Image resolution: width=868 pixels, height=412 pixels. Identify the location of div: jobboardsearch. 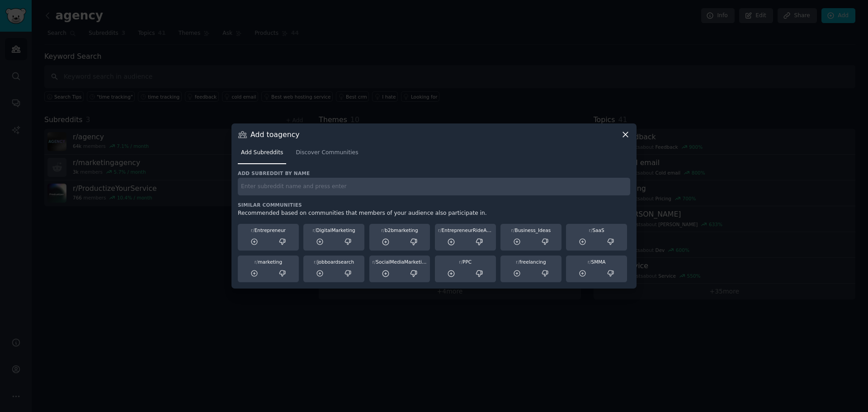
(334, 262).